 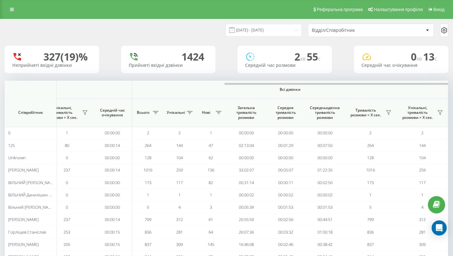 I want to click on div: Середній час очікування, so click(x=402, y=65).